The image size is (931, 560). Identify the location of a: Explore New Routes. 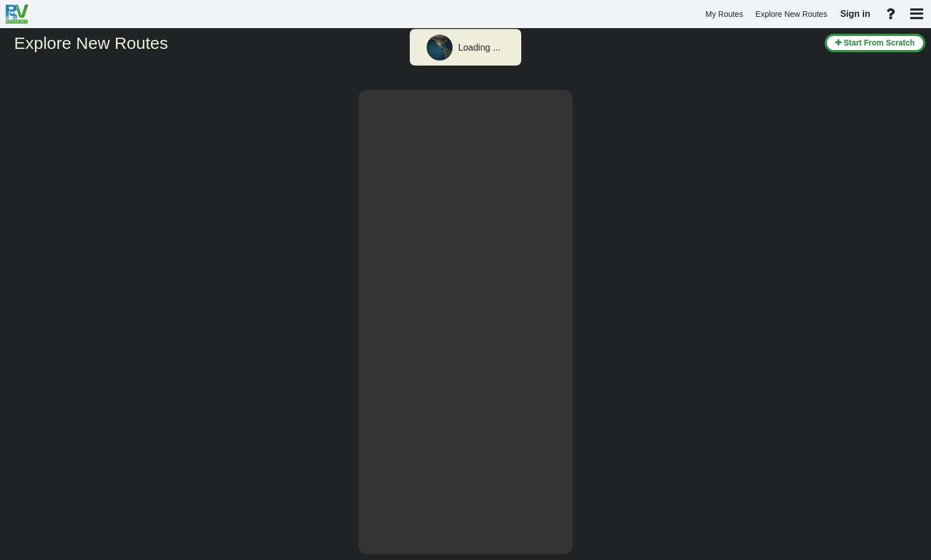
(792, 14).